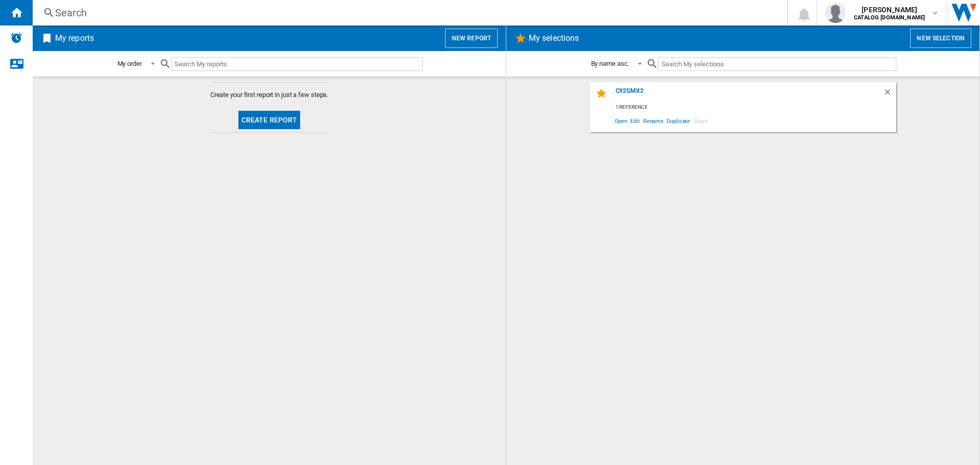 This screenshot has height=465, width=980. I want to click on div: C92GMX2, so click(748, 94).